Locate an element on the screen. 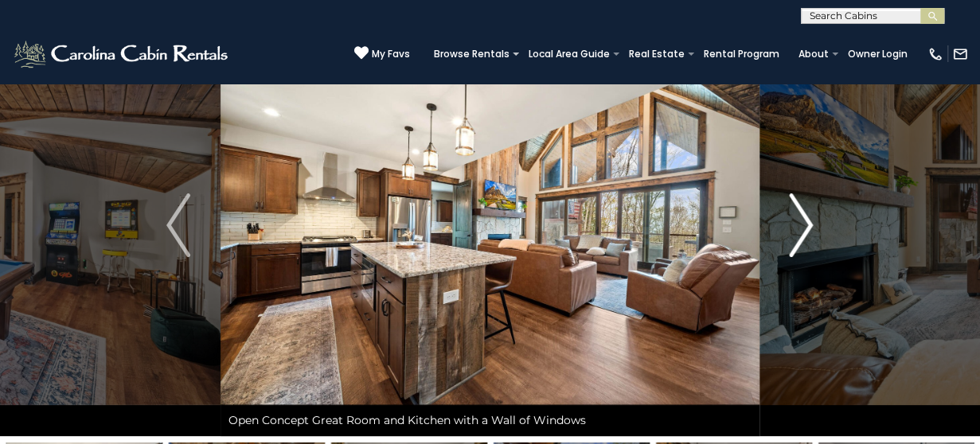  a: Rental Program is located at coordinates (741, 54).